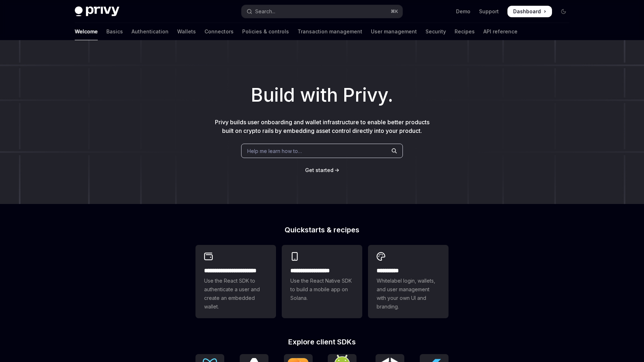 The width and height of the screenshot is (644, 362). Describe the element at coordinates (322, 341) in the screenshot. I see `h2: Explore client SDKs` at that location.